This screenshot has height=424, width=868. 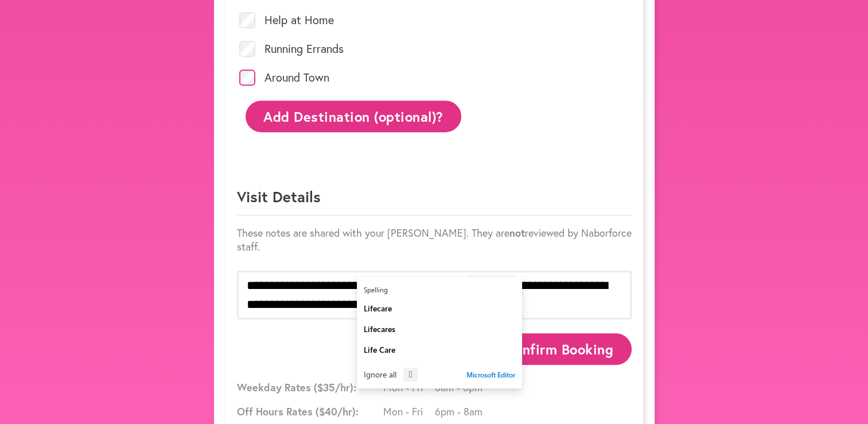 What do you see at coordinates (296, 77) in the screenshot?
I see `label: Around Town` at bounding box center [296, 77].